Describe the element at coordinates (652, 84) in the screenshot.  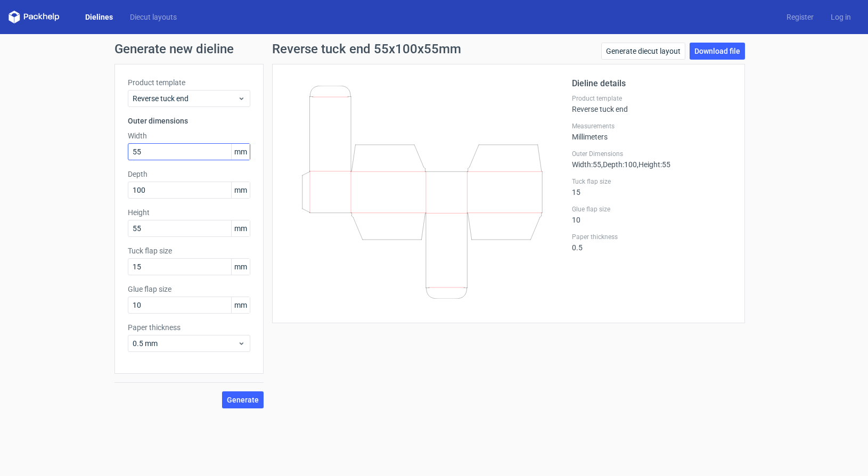
I see `h2: Dieline details` at that location.